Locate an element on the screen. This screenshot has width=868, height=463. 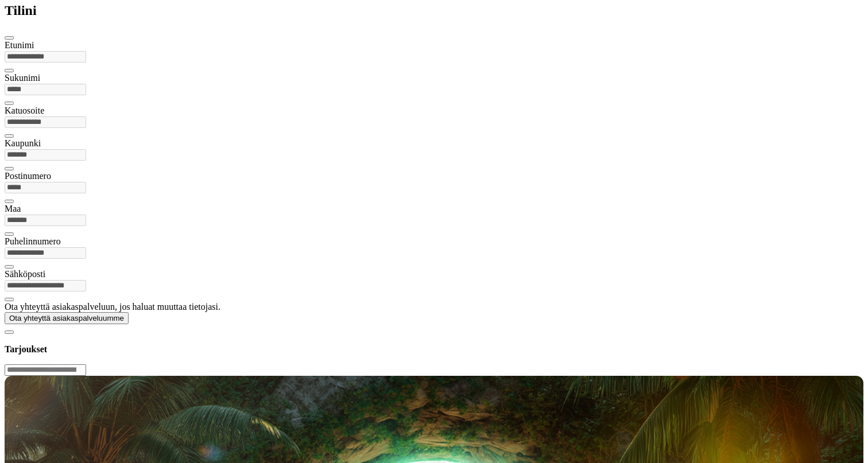
button: Ota yhteyttä asiakaspalveluumme is located at coordinates (67, 318).